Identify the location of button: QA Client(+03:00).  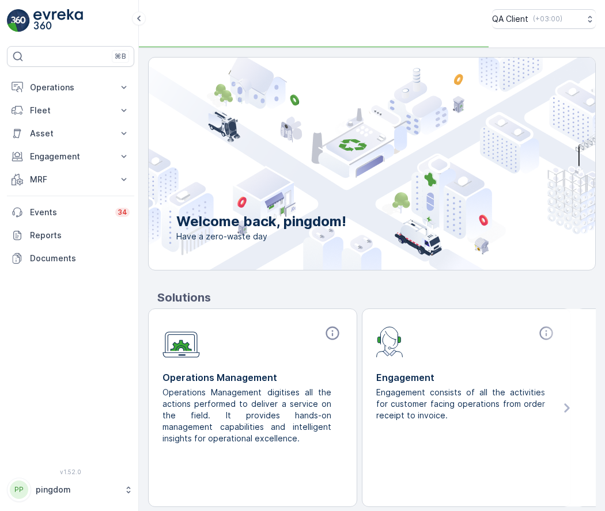
(544, 19).